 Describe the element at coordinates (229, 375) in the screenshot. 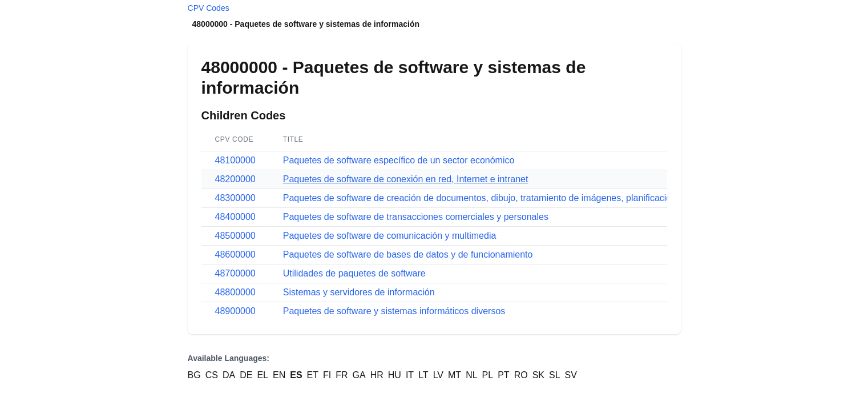

I see `a: DA` at that location.